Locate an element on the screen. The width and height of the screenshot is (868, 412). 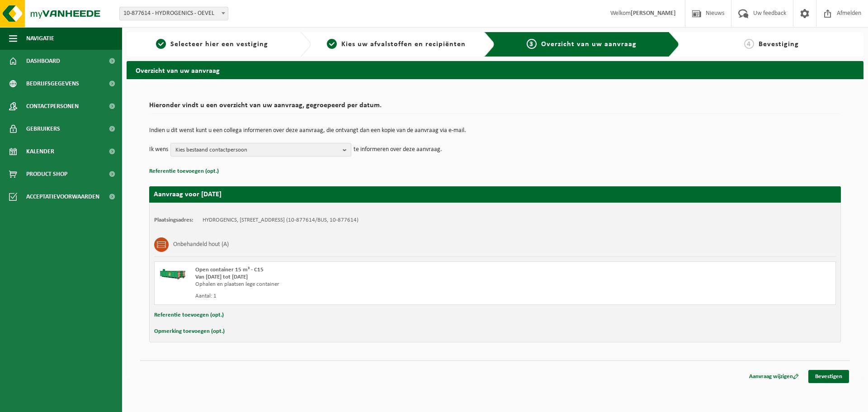
p: te informeren over deze aanvraag. is located at coordinates (398, 150).